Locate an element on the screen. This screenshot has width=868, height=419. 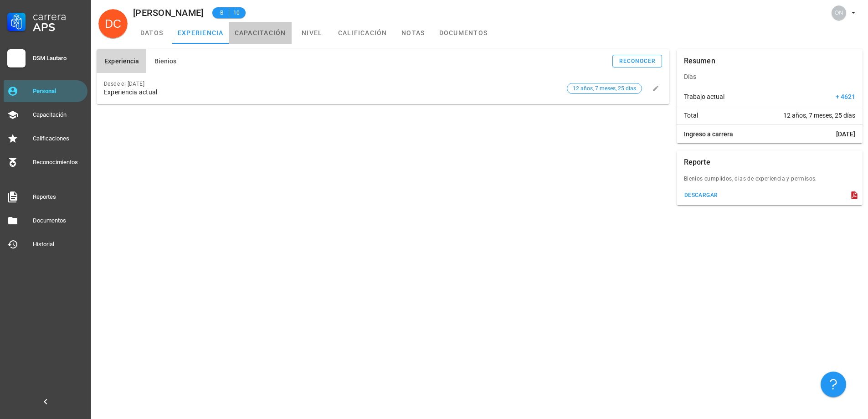
div: Historial is located at coordinates (59, 244).